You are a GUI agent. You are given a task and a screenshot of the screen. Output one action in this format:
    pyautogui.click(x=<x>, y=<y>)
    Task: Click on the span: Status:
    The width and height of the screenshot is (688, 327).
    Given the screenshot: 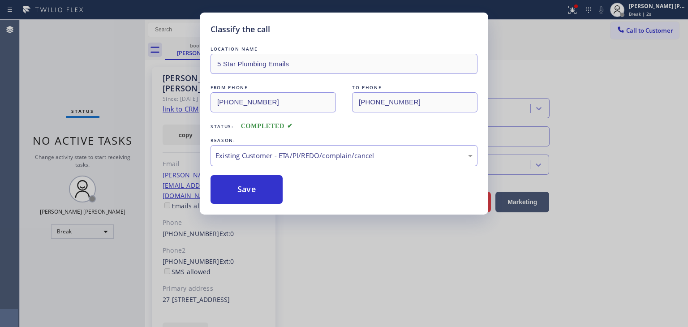 What is the action you would take?
    pyautogui.click(x=222, y=126)
    